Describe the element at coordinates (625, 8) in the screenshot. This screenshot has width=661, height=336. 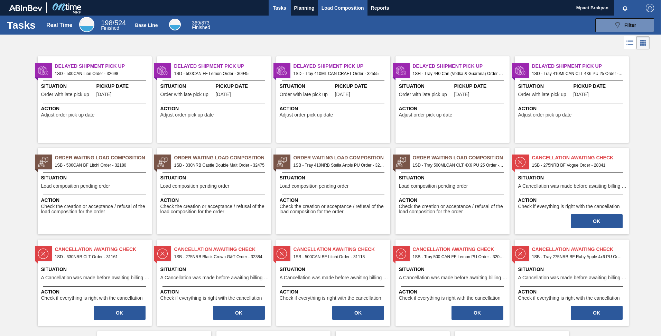
I see `button: Notifications` at that location.